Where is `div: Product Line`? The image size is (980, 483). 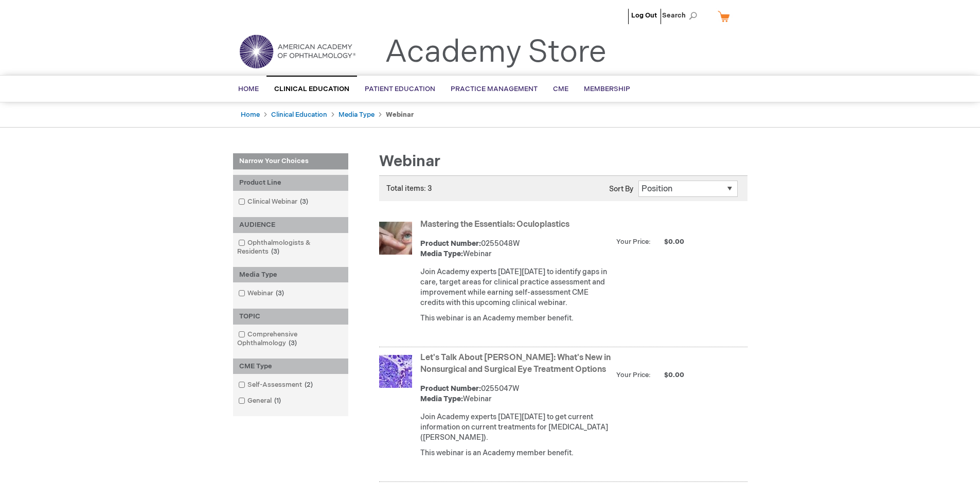 div: Product Line is located at coordinates (291, 183).